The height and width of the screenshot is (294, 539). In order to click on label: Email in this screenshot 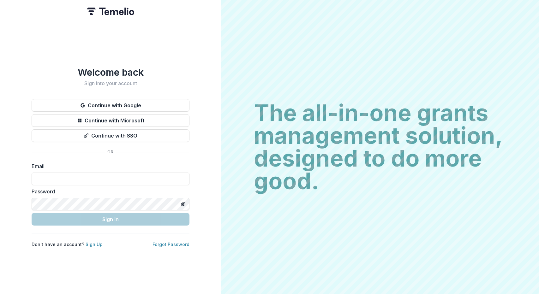, I will do `click(109, 166)`.